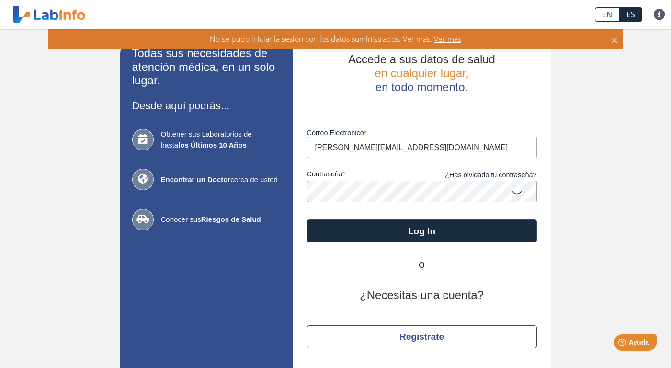  Describe the element at coordinates (221, 219) in the screenshot. I see `span: Conocer sus` at that location.